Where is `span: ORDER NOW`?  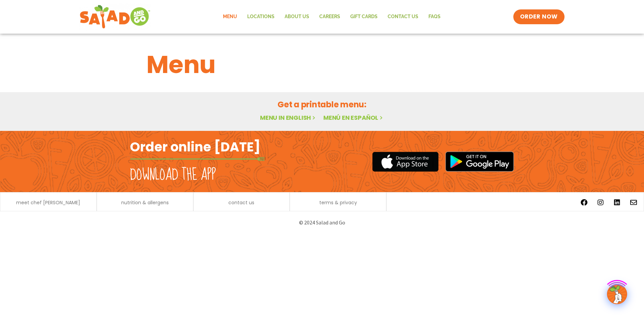
span: ORDER NOW is located at coordinates (539, 17).